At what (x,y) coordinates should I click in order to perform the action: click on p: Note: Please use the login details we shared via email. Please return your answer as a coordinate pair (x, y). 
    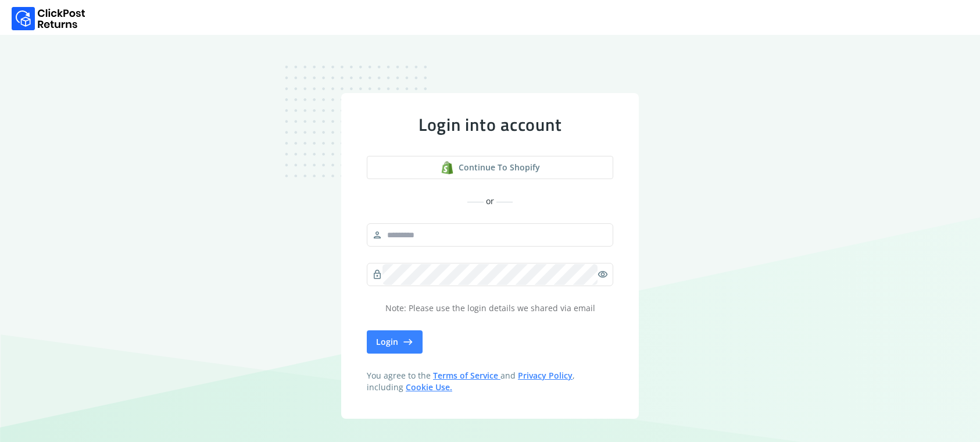
    Looking at the image, I should click on (490, 308).